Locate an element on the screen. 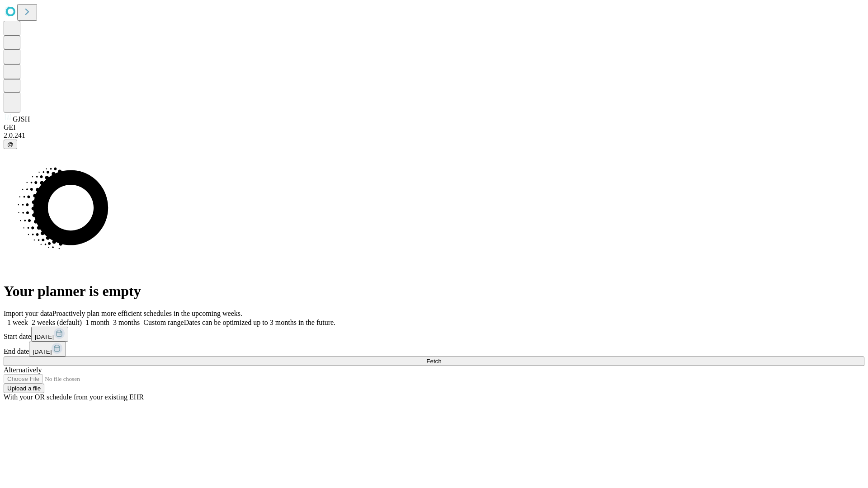 This screenshot has width=868, height=488. button: Fetch is located at coordinates (434, 361).